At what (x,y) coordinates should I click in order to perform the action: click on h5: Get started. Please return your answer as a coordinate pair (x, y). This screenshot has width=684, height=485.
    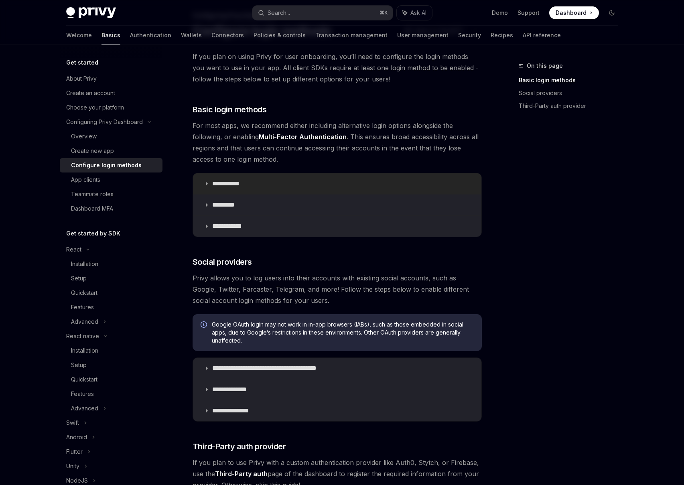
    Looking at the image, I should click on (82, 63).